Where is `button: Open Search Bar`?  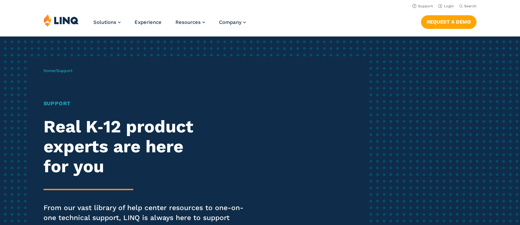 button: Open Search Bar is located at coordinates (468, 6).